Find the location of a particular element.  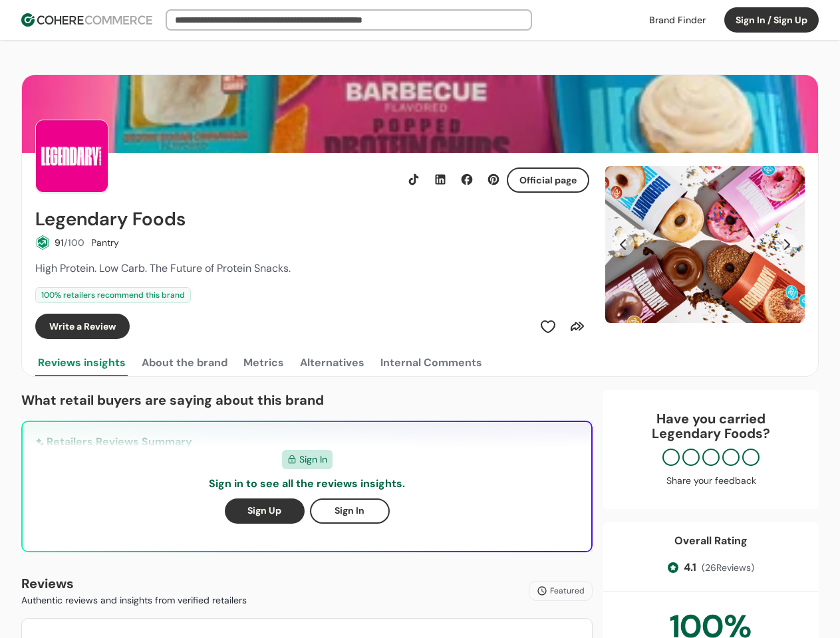

button: Sign In / Sign Up is located at coordinates (772, 20).